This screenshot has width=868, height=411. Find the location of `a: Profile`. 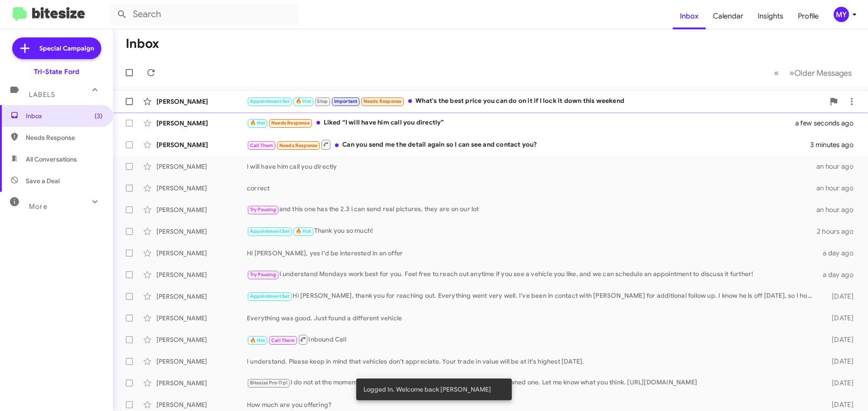

a: Profile is located at coordinates (808, 16).